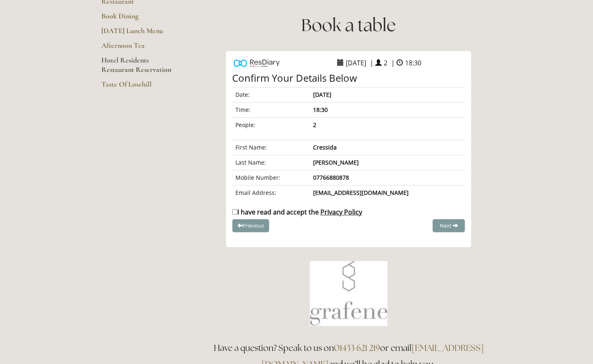 This screenshot has width=593, height=364. What do you see at coordinates (271, 125) in the screenshot?
I see `td: People:` at bounding box center [271, 125].